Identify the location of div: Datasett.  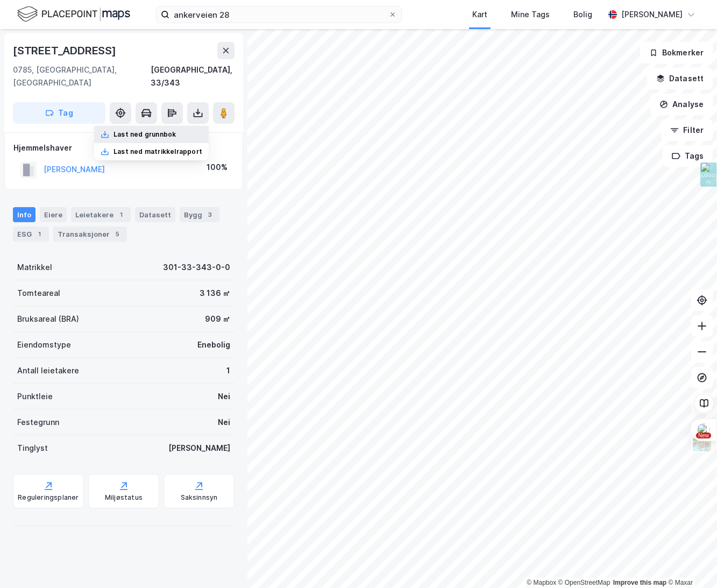
(155, 215).